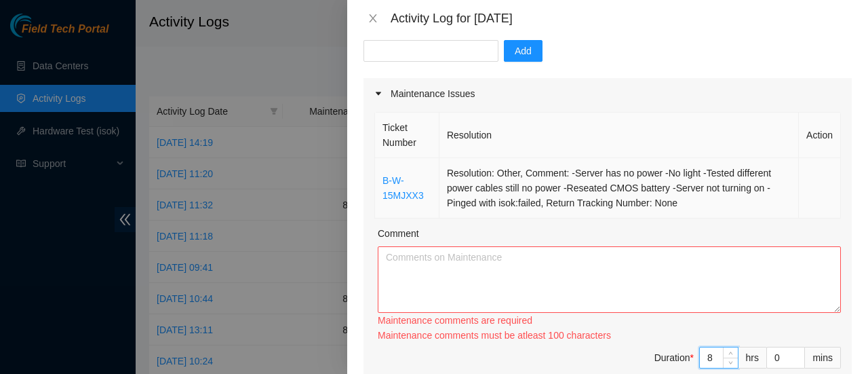 The image size is (868, 374). What do you see at coordinates (378, 94) in the screenshot?
I see `span: caret-right` at bounding box center [378, 94].